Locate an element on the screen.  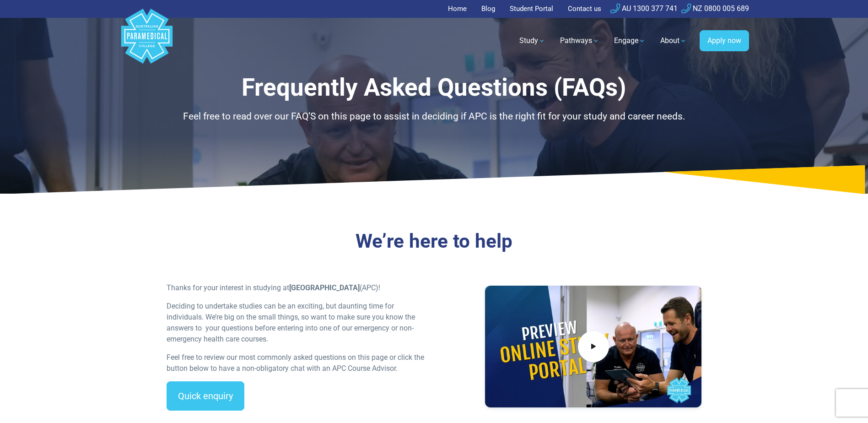
p: Feel free to read over our FAQ’S on this page to assist in deciding if APC is the right fit for y... is located at coordinates (434, 117).